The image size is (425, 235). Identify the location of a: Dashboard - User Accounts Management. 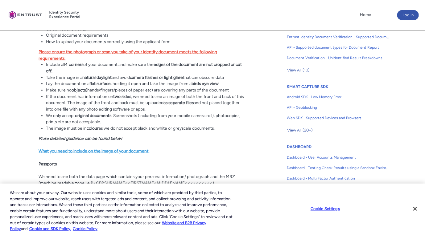
(338, 158).